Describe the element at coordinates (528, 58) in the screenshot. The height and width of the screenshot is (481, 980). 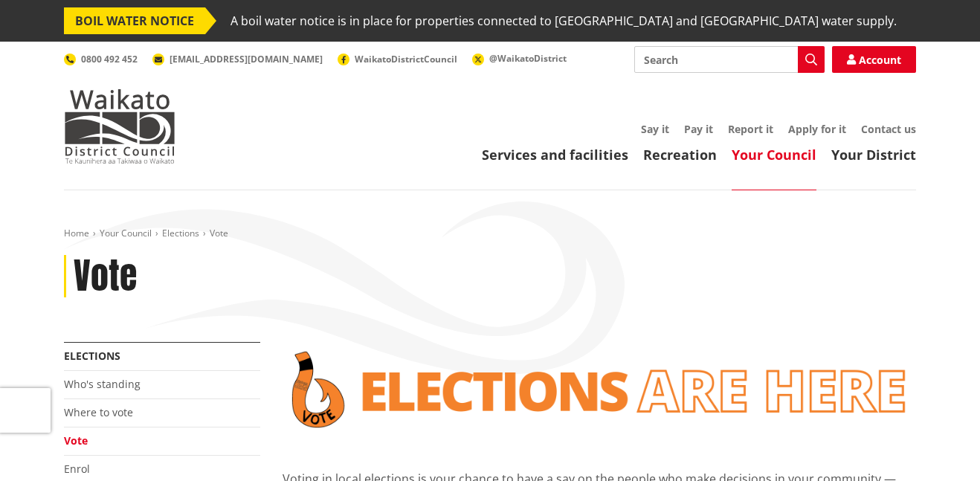
I see `span: @WaikatoDistrict` at that location.